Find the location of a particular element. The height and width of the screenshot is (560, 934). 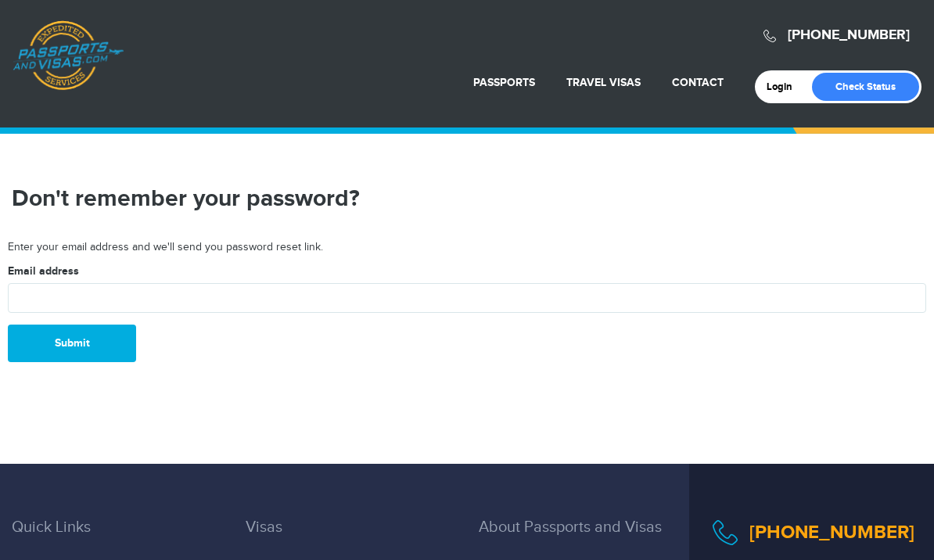

a: Check Status is located at coordinates (865, 87).